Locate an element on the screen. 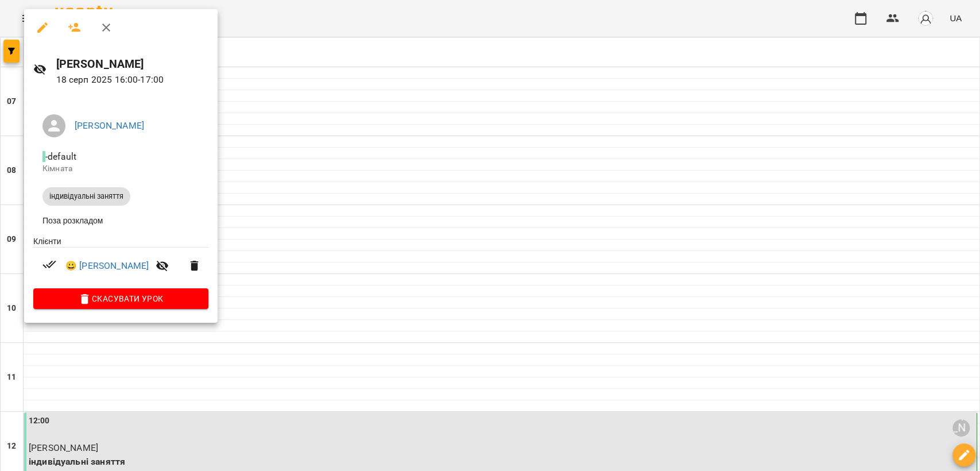 The width and height of the screenshot is (980, 471). span: індивідуальні заняття is located at coordinates (86, 196).